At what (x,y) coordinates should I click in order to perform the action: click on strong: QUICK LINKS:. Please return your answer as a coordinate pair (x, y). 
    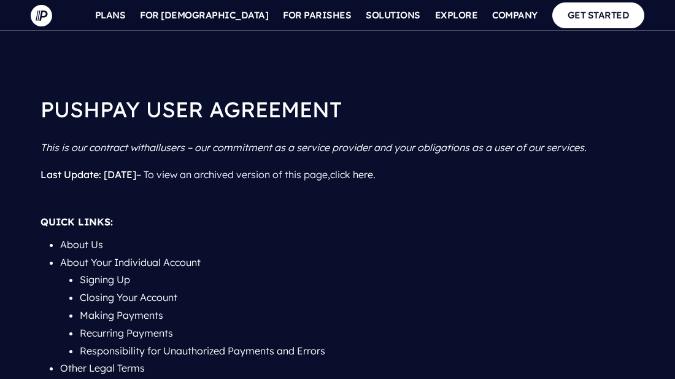
    Looking at the image, I should click on (77, 221).